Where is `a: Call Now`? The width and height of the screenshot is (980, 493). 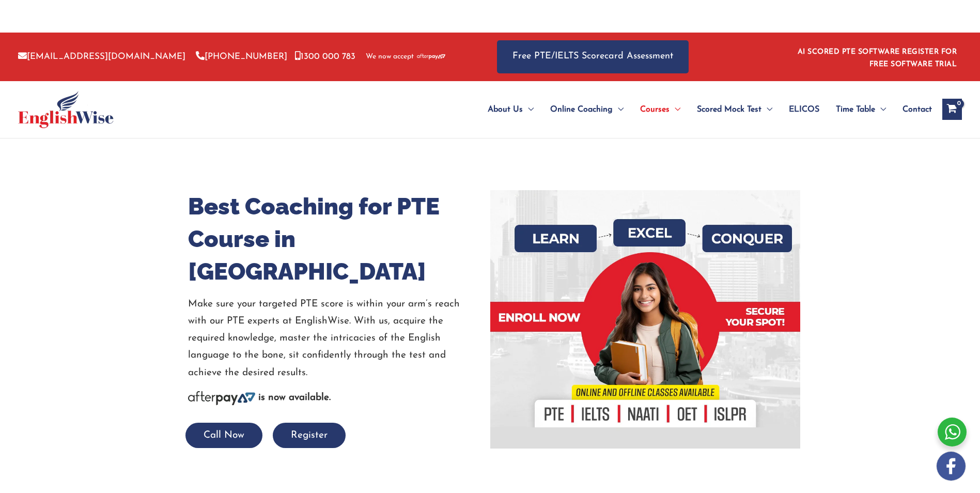
a: Call Now is located at coordinates (223, 435).